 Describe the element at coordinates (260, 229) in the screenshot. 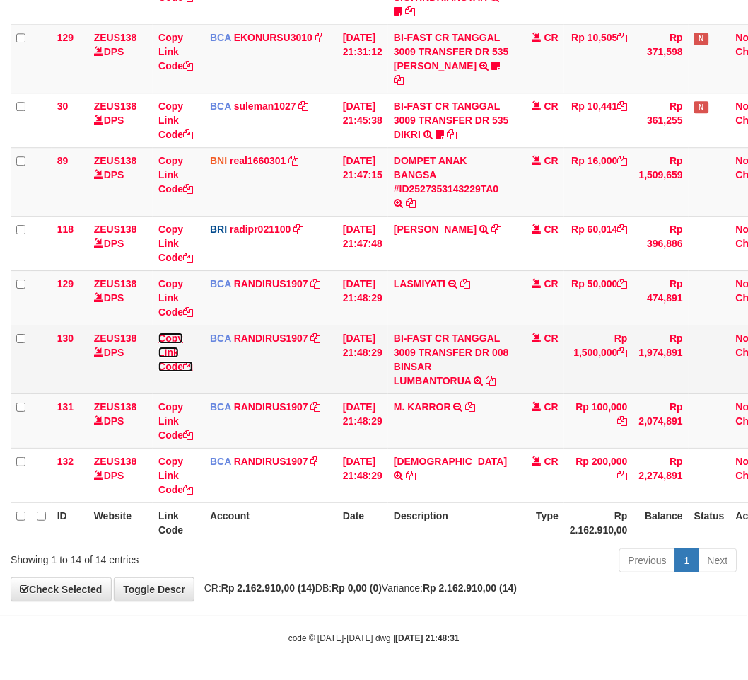

I see `a: radipr021100` at that location.